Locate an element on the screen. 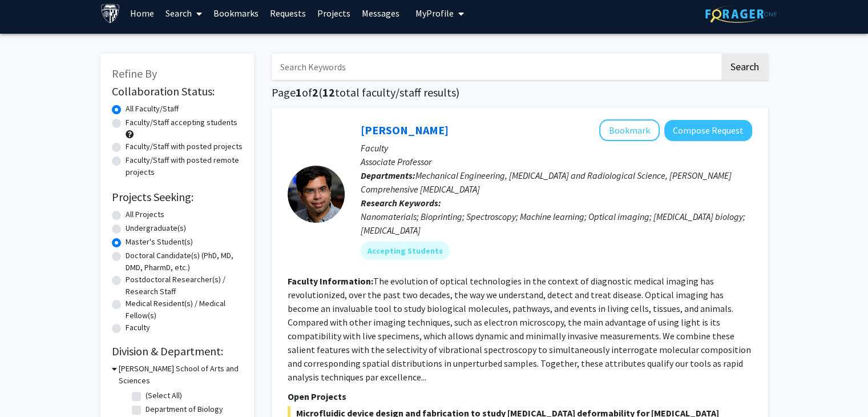 This screenshot has width=868, height=417. p: Open Projects is located at coordinates (520, 396).